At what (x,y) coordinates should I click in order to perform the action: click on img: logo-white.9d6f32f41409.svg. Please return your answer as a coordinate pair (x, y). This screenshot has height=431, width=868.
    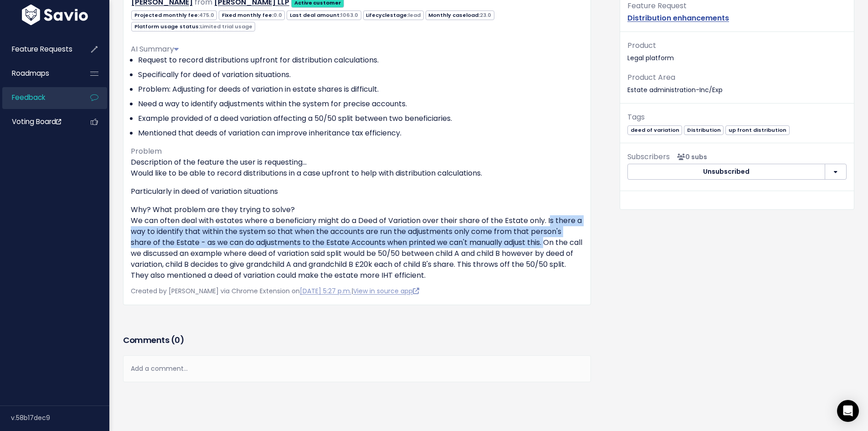
    Looking at the image, I should click on (55, 14).